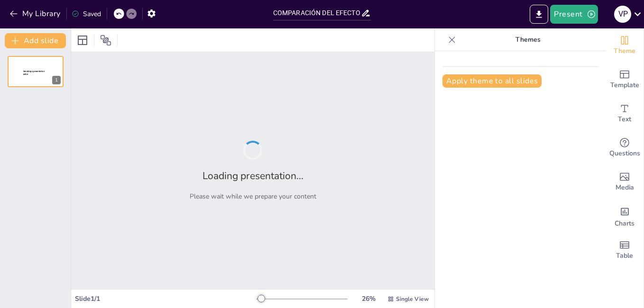 This screenshot has width=644, height=308. What do you see at coordinates (83, 40) in the screenshot?
I see `div: Layout` at bounding box center [83, 40].